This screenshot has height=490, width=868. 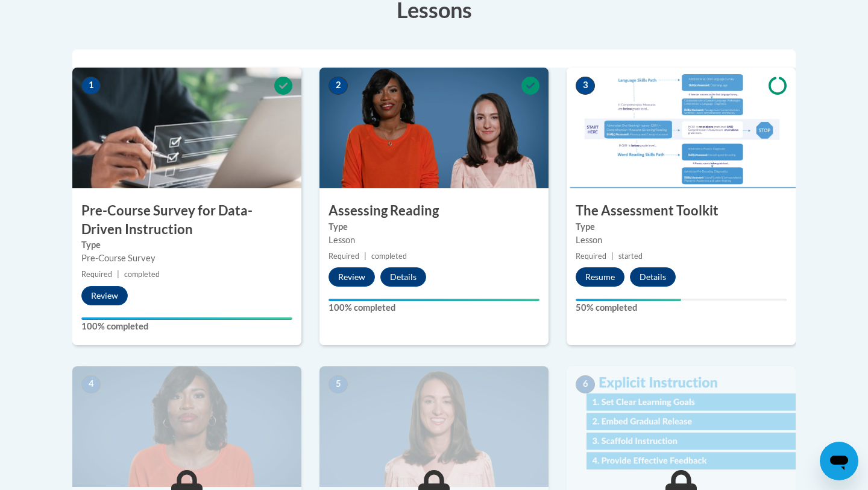 What do you see at coordinates (91, 86) in the screenshot?
I see `span: 1` at bounding box center [91, 86].